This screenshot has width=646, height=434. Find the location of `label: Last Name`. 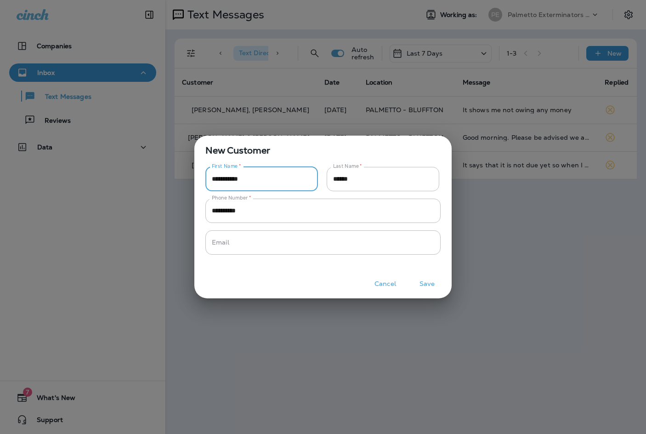

label: Last Name is located at coordinates (347, 166).